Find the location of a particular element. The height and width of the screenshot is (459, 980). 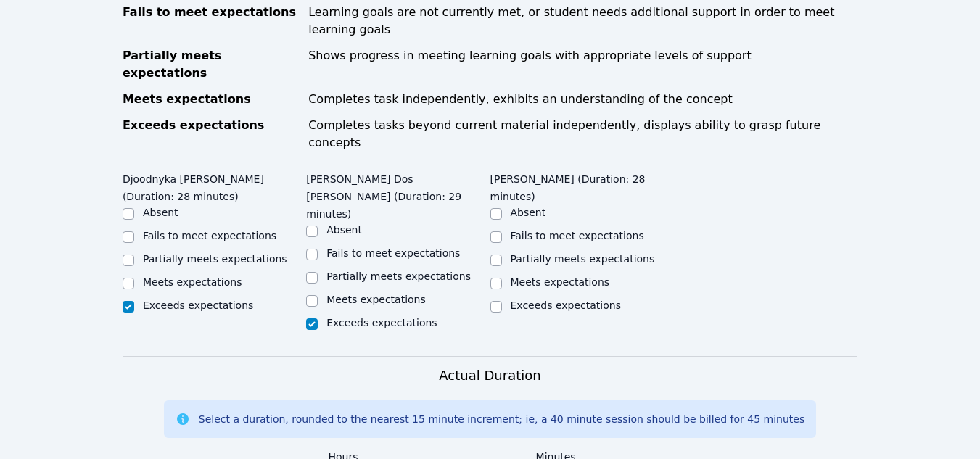

div: Partially meets expectations is located at coordinates (211, 64).